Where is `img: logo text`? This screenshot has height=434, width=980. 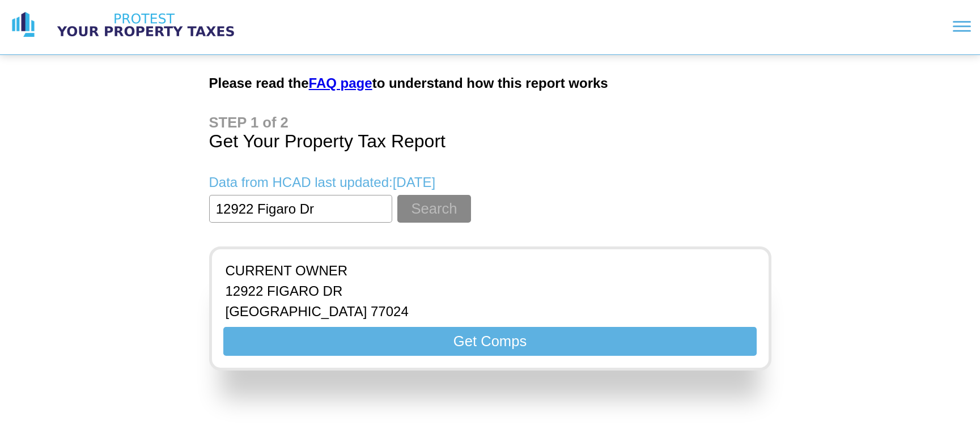 img: logo text is located at coordinates (145, 25).